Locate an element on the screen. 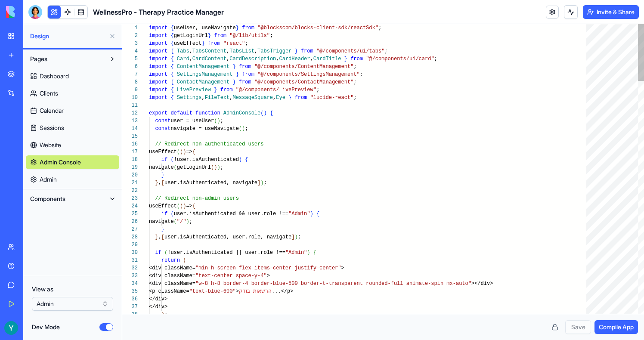 This screenshot has width=644, height=340. span: WellnessPro - Therapy Practice Manager is located at coordinates (159, 12).